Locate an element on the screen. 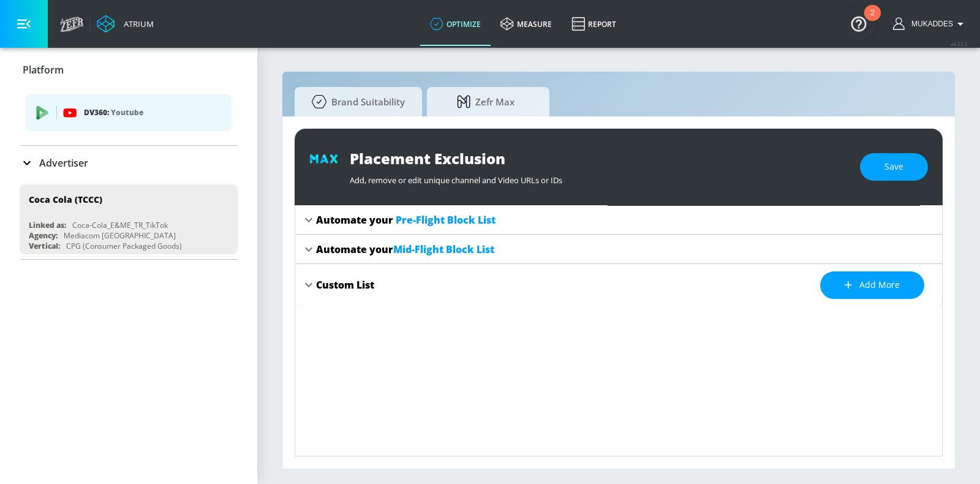  span: Mid-Flight Block List is located at coordinates (444, 249).